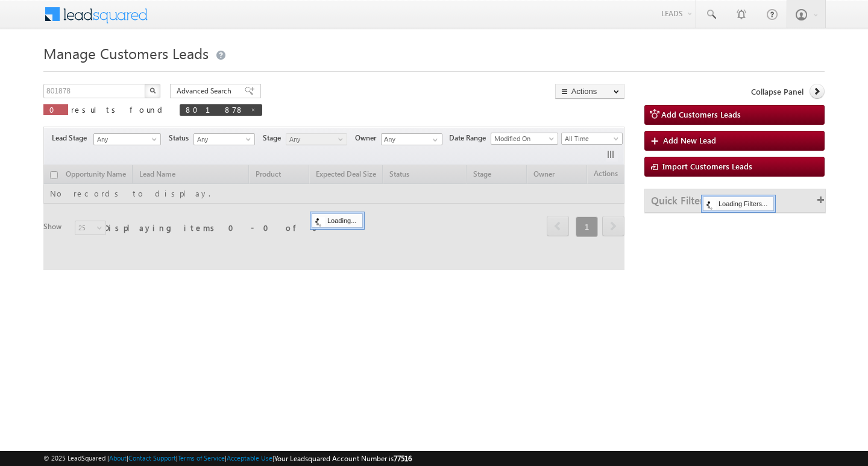 The image size is (868, 466). I want to click on span: Manage Customers Leads, so click(126, 53).